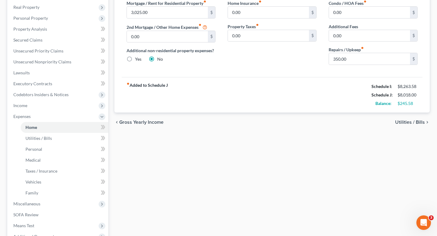 The width and height of the screenshot is (437, 236). I want to click on a: Medical, so click(64, 160).